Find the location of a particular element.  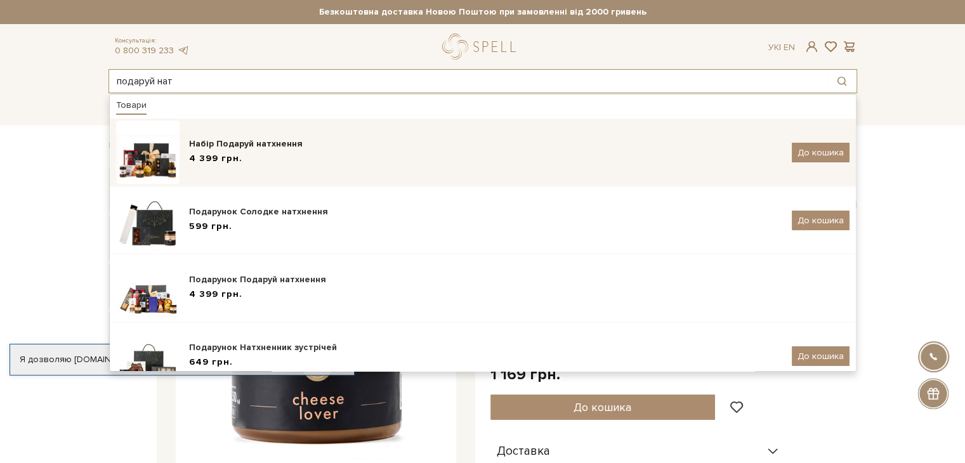

a: logo is located at coordinates (482, 46).